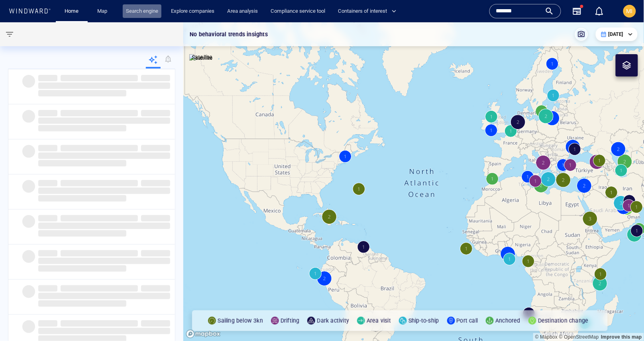  I want to click on p: Ship-to-ship, so click(424, 321).